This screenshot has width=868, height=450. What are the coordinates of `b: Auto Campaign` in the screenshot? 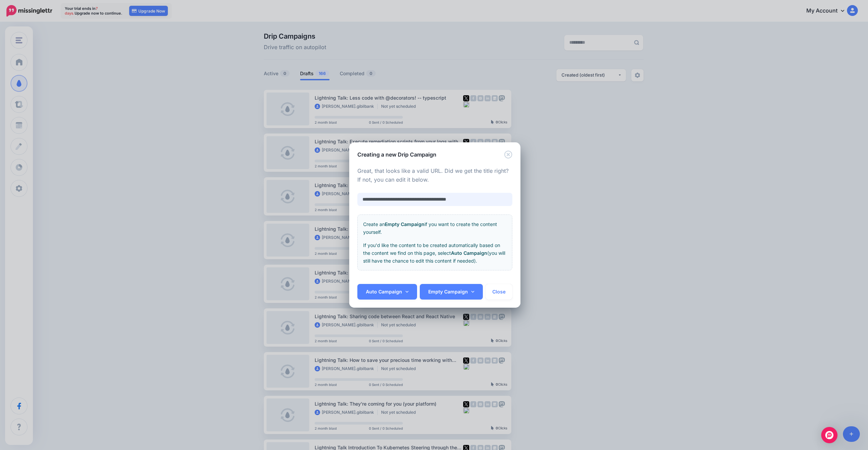 It's located at (469, 253).